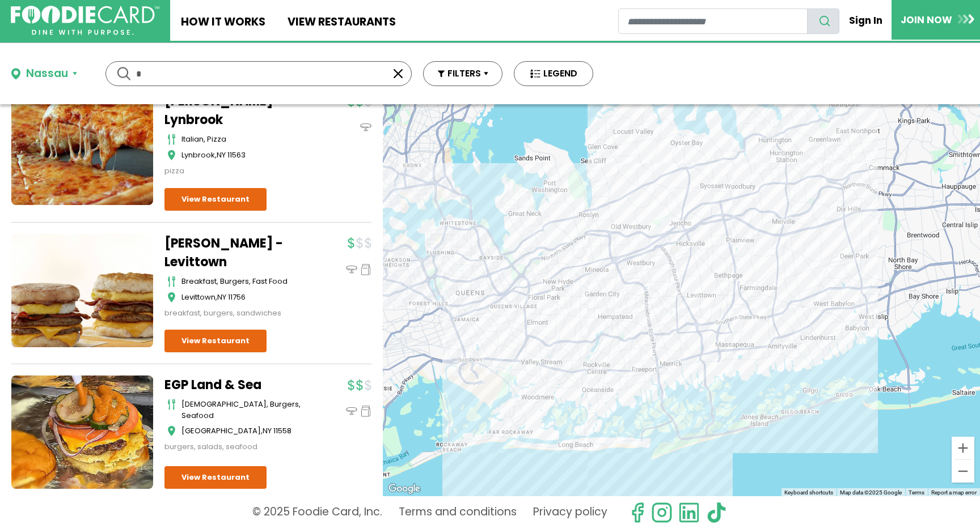  I want to click on a: Open this area in Google Maps (opens a new window), so click(405, 489).